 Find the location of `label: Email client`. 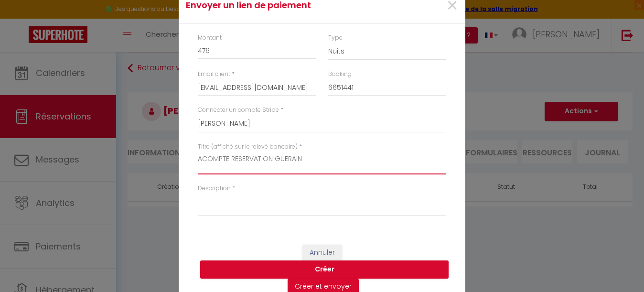

label: Email client is located at coordinates (214, 74).